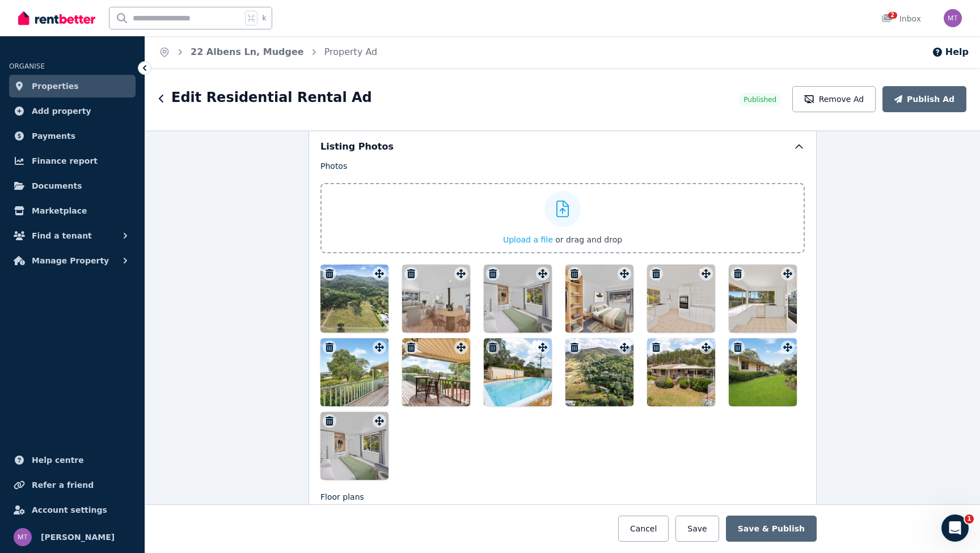 This screenshot has width=980, height=553. I want to click on a: Properties, so click(72, 86).